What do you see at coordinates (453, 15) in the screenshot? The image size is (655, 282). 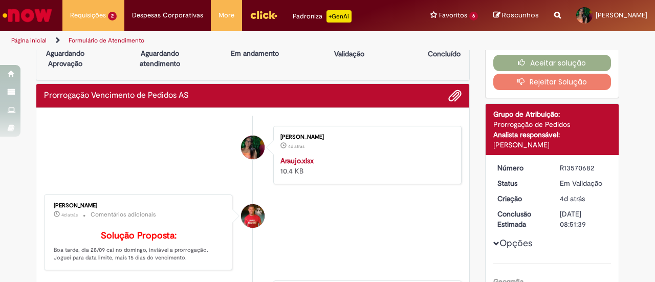 I see `span: Favoritos` at bounding box center [453, 15].